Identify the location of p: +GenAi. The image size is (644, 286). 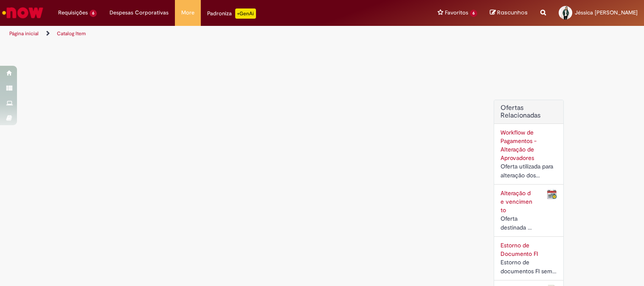
(245, 14).